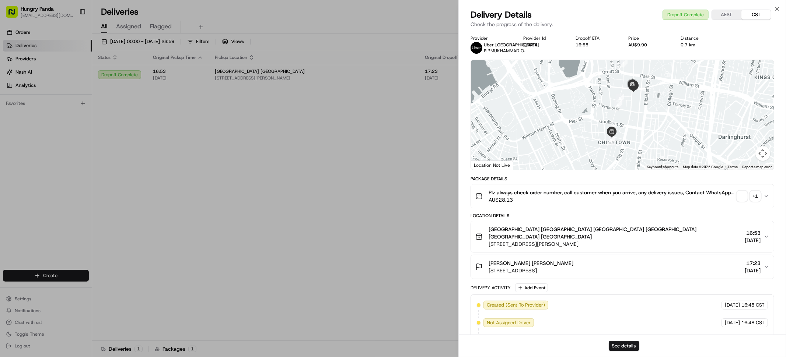 The width and height of the screenshot is (786, 357). What do you see at coordinates (624, 346) in the screenshot?
I see `button: See details` at bounding box center [624, 346].